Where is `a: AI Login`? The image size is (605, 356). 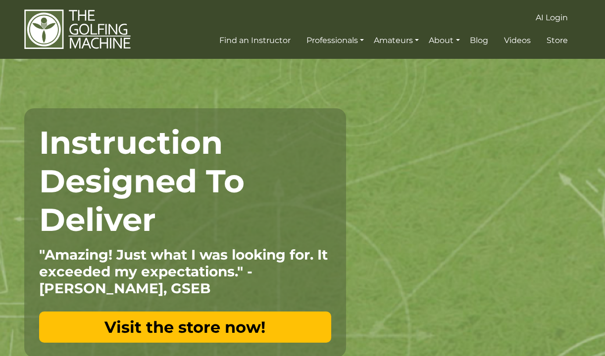
a: AI Login is located at coordinates (552, 18).